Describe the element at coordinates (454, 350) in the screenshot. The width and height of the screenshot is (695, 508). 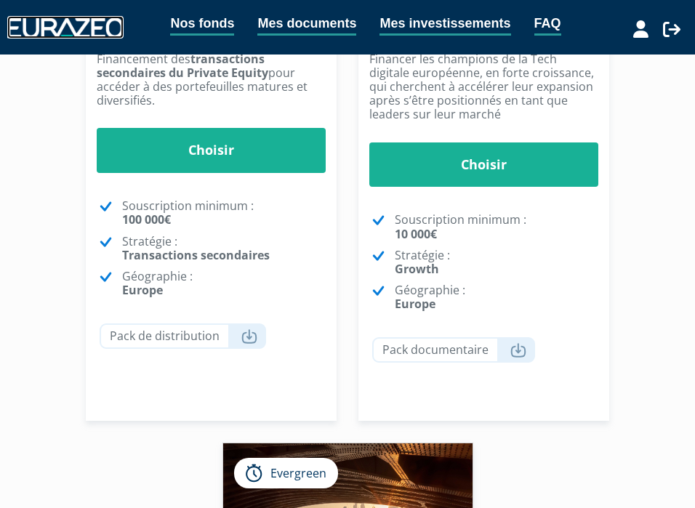
I see `a: Pack documentaire` at that location.